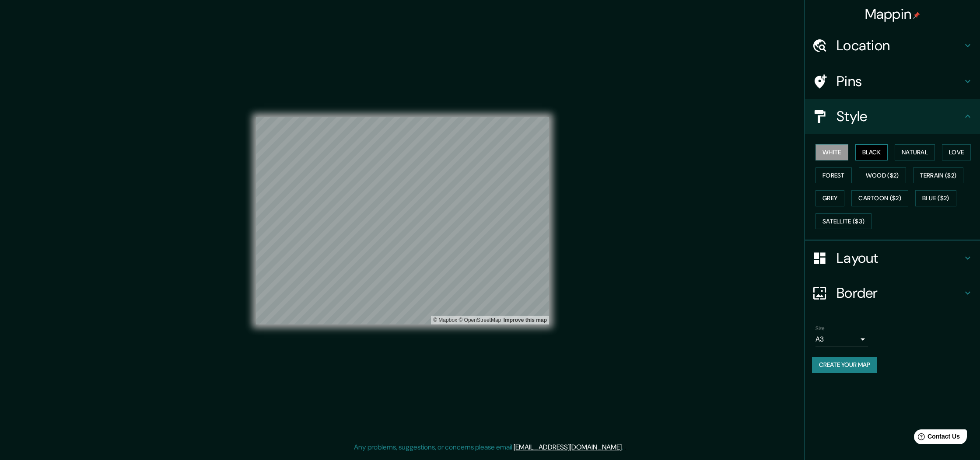  I want to click on button: Black, so click(871, 152).